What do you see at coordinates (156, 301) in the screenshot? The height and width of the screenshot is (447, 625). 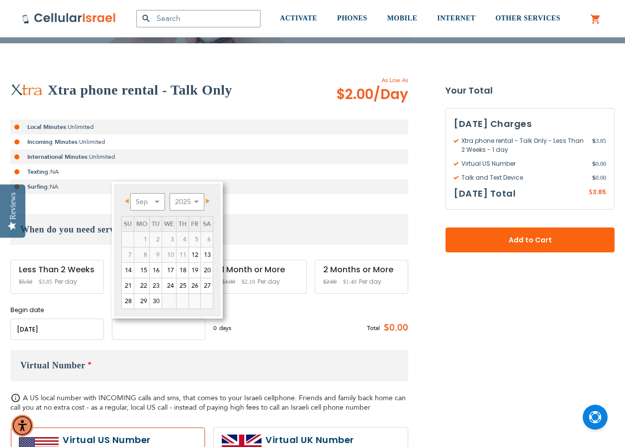 I see `a: 30` at bounding box center [156, 301].